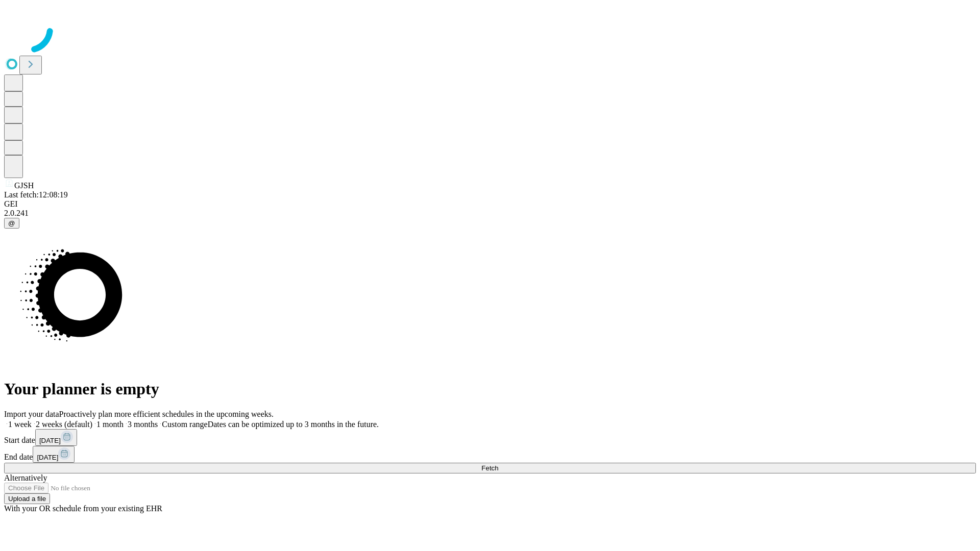 The width and height of the screenshot is (980, 551). What do you see at coordinates (32, 414) in the screenshot?
I see `span: Import your data` at bounding box center [32, 414].